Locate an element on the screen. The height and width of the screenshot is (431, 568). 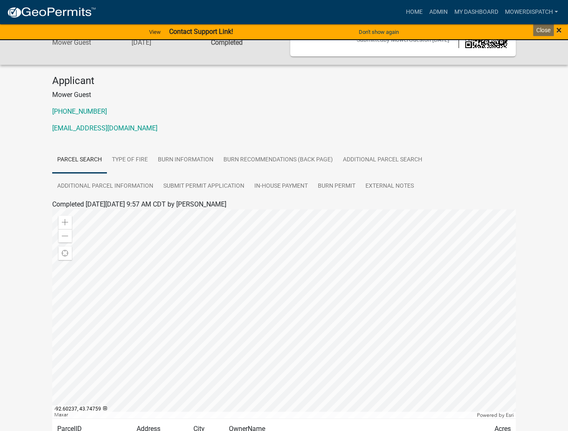
div: Find my location is located at coordinates (65, 253).